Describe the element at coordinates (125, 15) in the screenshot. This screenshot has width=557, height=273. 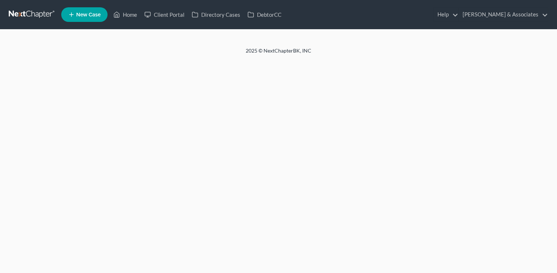
I see `a: Home` at that location.